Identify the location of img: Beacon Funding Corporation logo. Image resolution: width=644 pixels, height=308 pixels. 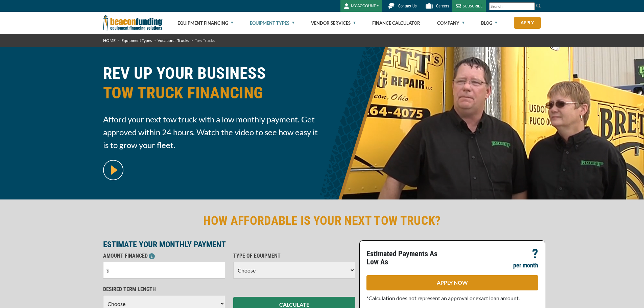
(133, 22).